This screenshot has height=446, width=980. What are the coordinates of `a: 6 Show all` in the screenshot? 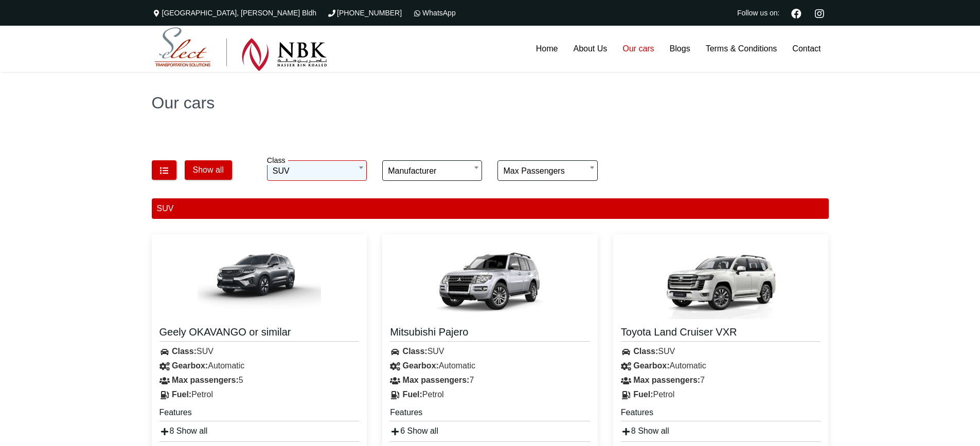 It's located at (414, 431).